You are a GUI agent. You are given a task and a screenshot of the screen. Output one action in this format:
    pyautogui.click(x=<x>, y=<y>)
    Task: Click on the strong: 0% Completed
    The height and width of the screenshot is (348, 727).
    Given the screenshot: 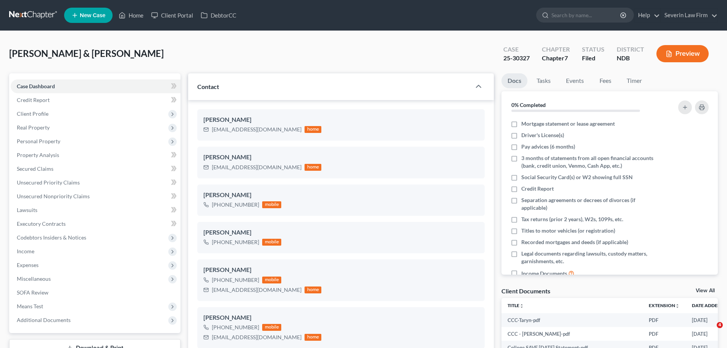 What is the action you would take?
    pyautogui.click(x=529, y=105)
    